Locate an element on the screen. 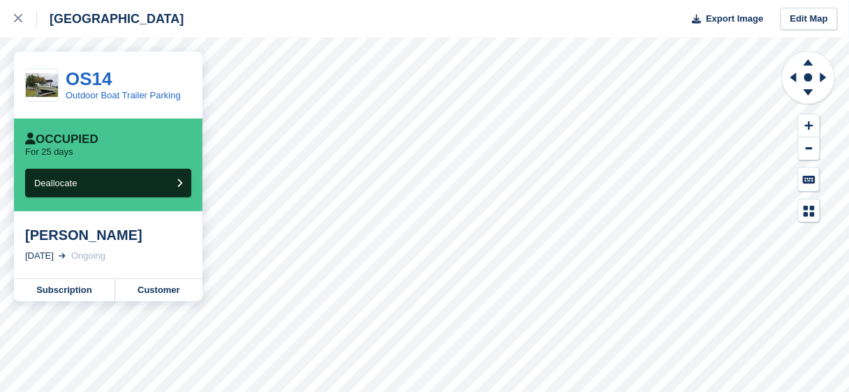  a: OS14 is located at coordinates (89, 79).